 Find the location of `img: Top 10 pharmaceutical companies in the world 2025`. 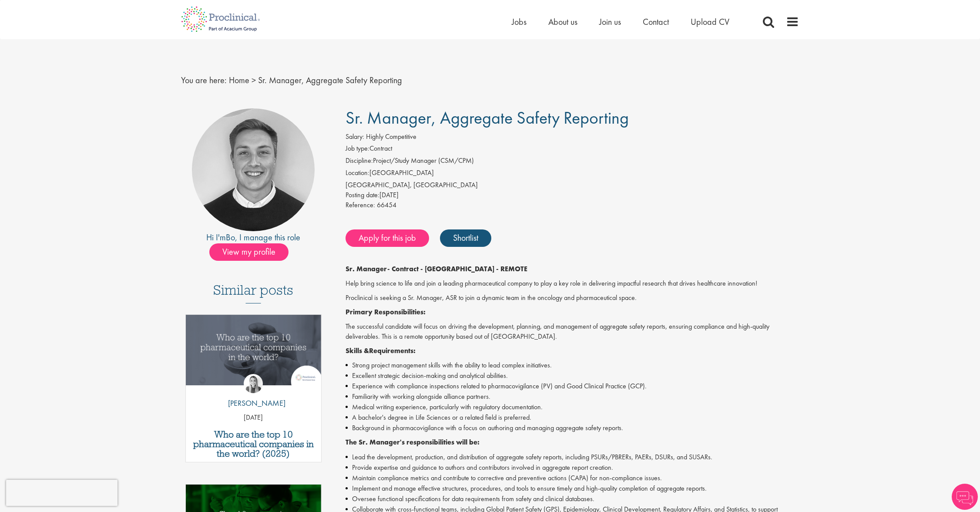

img: Top 10 pharmaceutical companies in the world 2025 is located at coordinates (253, 349).